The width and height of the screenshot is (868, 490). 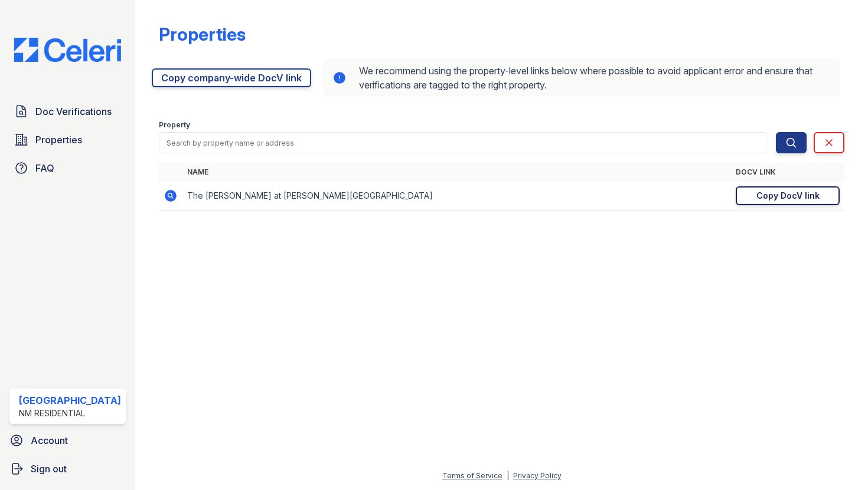 I want to click on div: We recommend using the property-level links below where possible to avoid applicant error and ens..., so click(x=581, y=78).